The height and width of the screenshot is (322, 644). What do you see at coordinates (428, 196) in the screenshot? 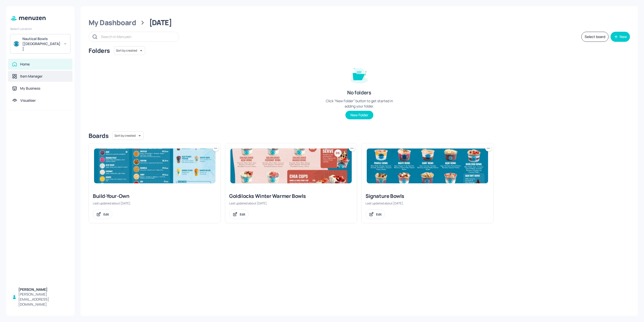
I see `div: Signature Bowls` at bounding box center [428, 196].